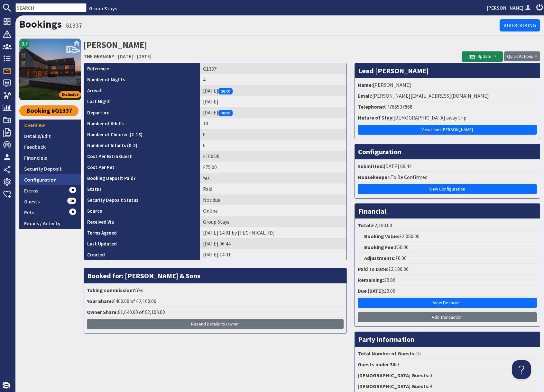  What do you see at coordinates (70, 94) in the screenshot?
I see `span: Exclusive` at bounding box center [70, 94].